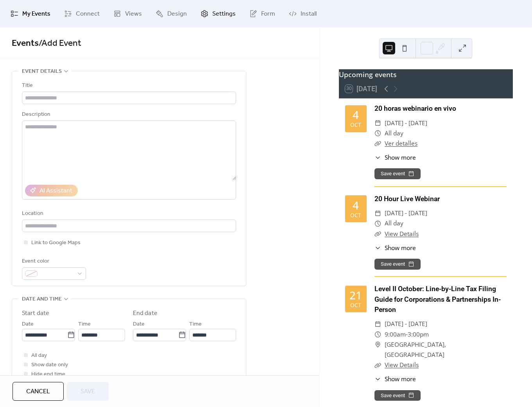 Image resolution: width=532 pixels, height=407 pixels. What do you see at coordinates (407, 198) in the screenshot?
I see `a: 20 Hour Live Webinar` at bounding box center [407, 198].